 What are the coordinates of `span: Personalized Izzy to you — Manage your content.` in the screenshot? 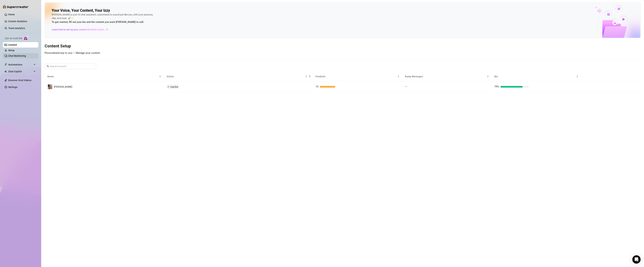 It's located at (73, 53).